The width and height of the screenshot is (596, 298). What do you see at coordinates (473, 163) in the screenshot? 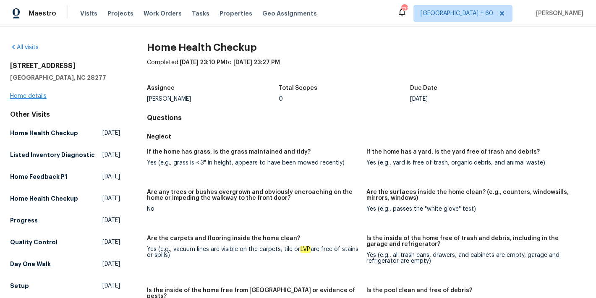
I see `div: Yes (e.g., yard is free of trash, organic debris, and animal waste)` at bounding box center [473, 163].